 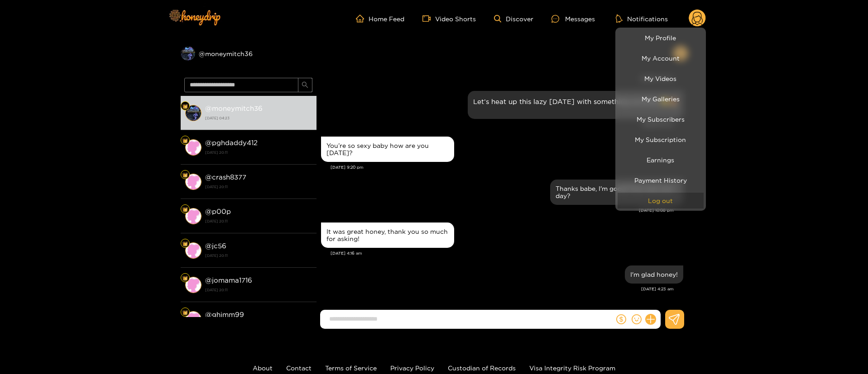 What do you see at coordinates (661, 119) in the screenshot?
I see `a: My Subscribers` at bounding box center [661, 119].